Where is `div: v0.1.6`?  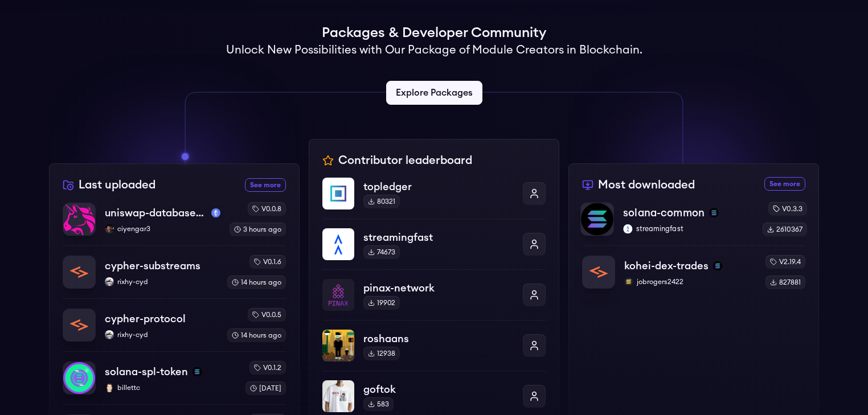
div: v0.1.6 is located at coordinates (268, 262).